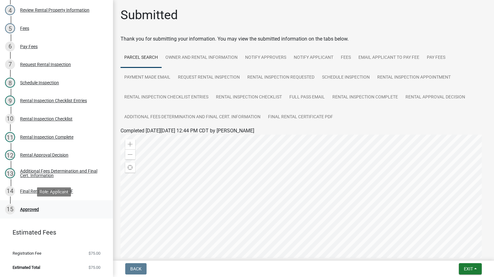  What do you see at coordinates (436, 97) in the screenshot?
I see `a: Rental Approval Decision` at bounding box center [436, 97].